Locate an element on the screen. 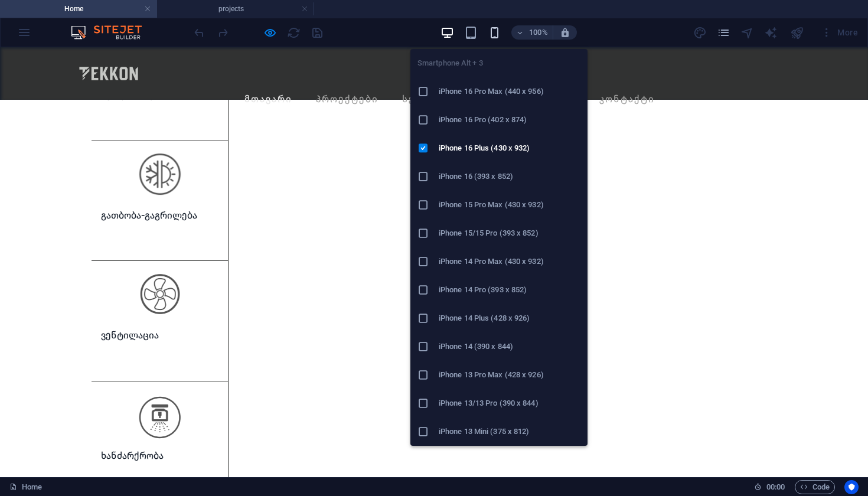 The image size is (868, 496). a: მთავარი is located at coordinates (268, 52).